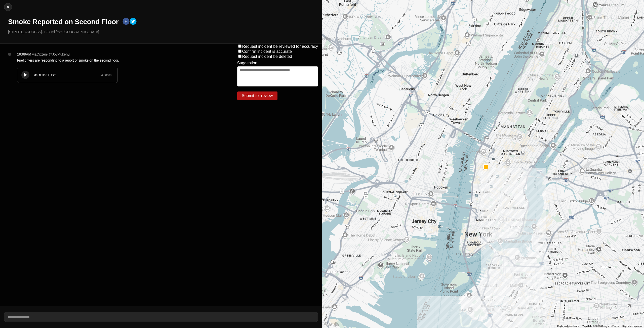 The height and width of the screenshot is (328, 644). What do you see at coordinates (247, 63) in the screenshot?
I see `label: Suggestion` at bounding box center [247, 63].